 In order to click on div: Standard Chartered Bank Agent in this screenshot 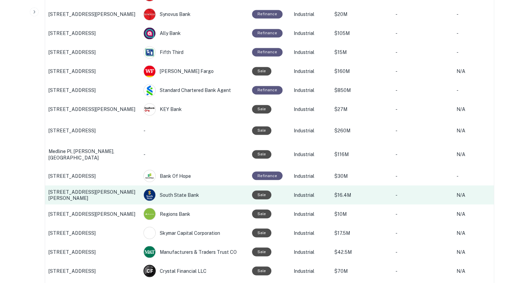, I will do `click(194, 90)`.